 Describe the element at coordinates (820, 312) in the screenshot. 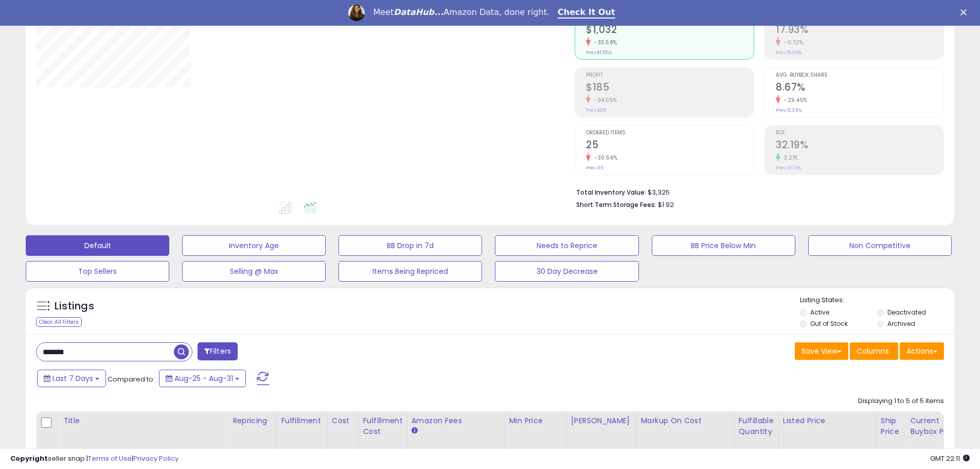

I see `label: Active` at that location.